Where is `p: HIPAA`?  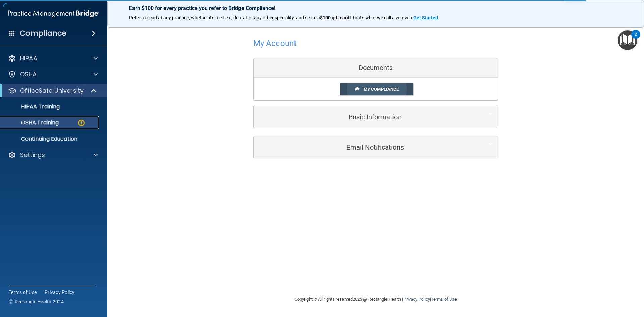 p: HIPAA is located at coordinates (29, 58).